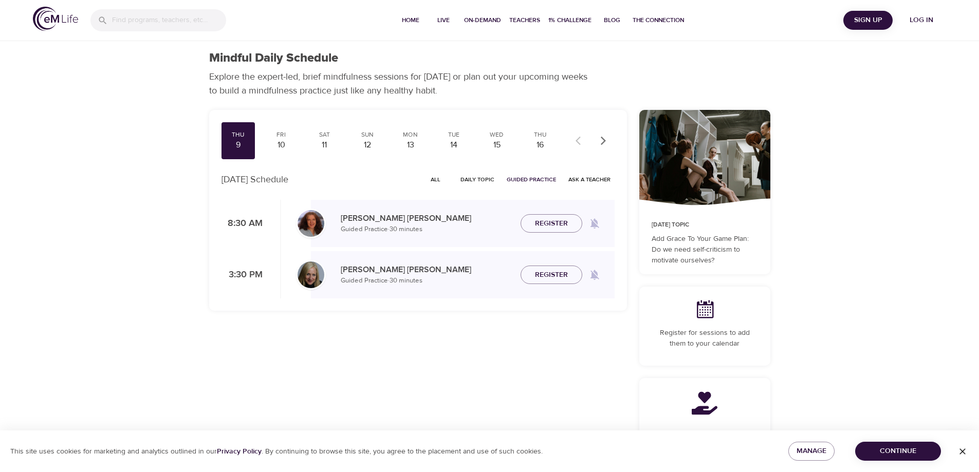 The height and width of the screenshot is (472, 979). I want to click on span: Sign Up, so click(868, 20).